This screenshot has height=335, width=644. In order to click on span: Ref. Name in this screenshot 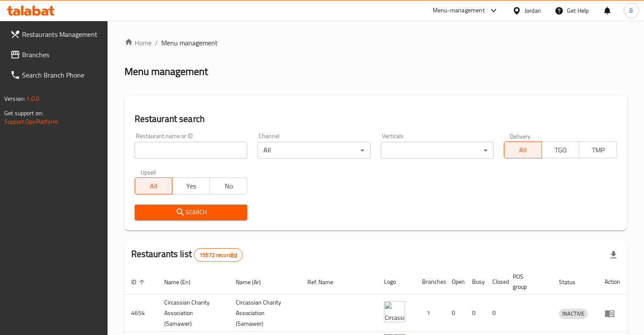, I will do `click(325, 282)`.